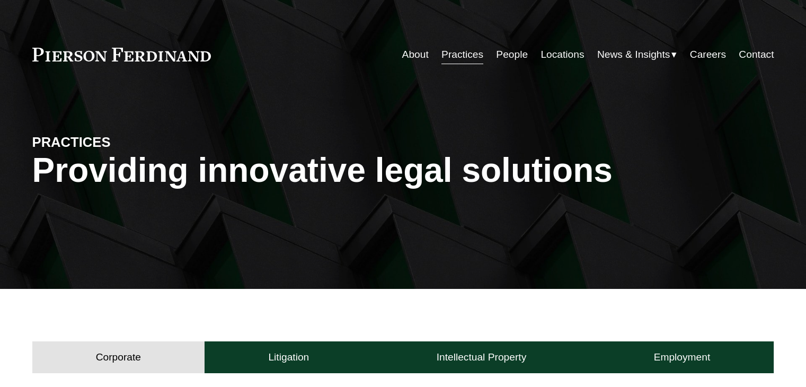  What do you see at coordinates (403, 170) in the screenshot?
I see `h1: Providing innovative legal solutions` at bounding box center [403, 170].